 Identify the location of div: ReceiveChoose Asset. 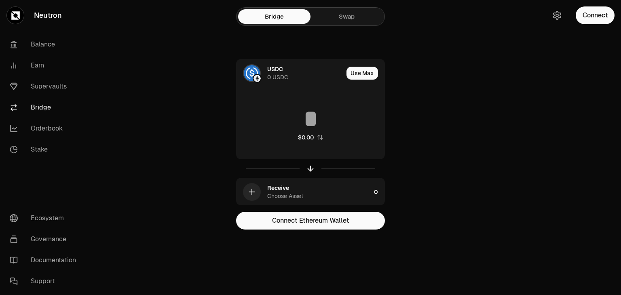
(304, 192).